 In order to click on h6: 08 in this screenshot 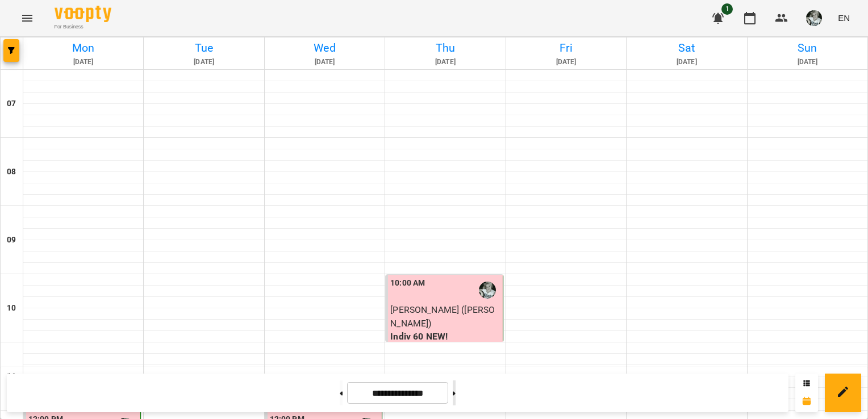, I will do `click(11, 172)`.